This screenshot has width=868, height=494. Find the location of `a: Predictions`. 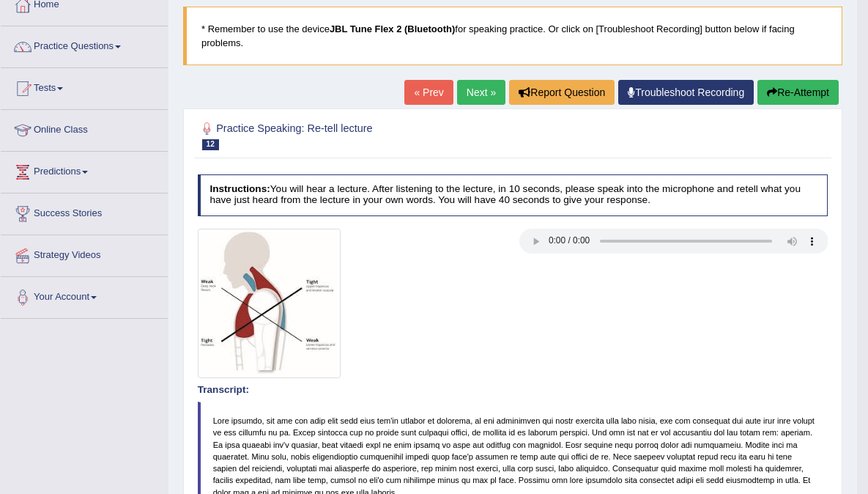

a: Predictions is located at coordinates (84, 170).